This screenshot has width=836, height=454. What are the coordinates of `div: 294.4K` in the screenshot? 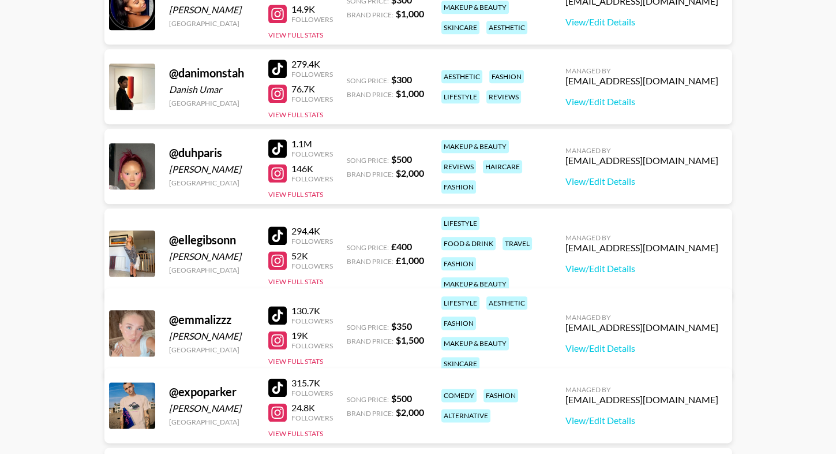 It's located at (312, 231).